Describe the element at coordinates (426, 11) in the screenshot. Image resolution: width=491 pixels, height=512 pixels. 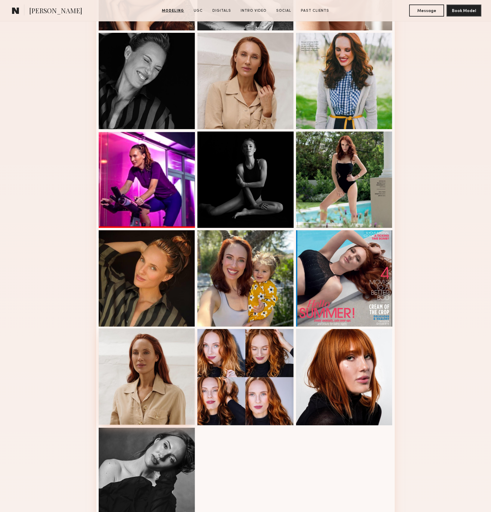
I see `button: Message` at that location.